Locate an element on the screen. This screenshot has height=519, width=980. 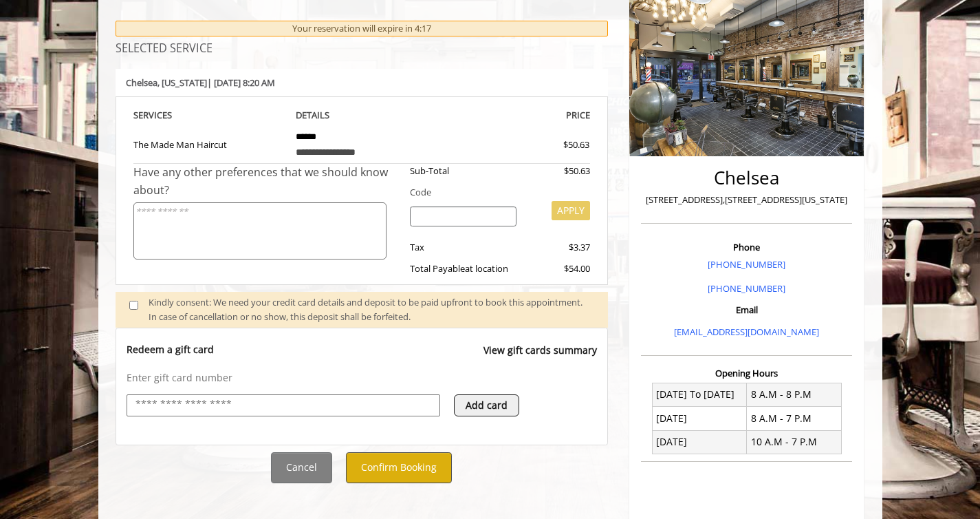
th: DETAILS is located at coordinates (362, 115).